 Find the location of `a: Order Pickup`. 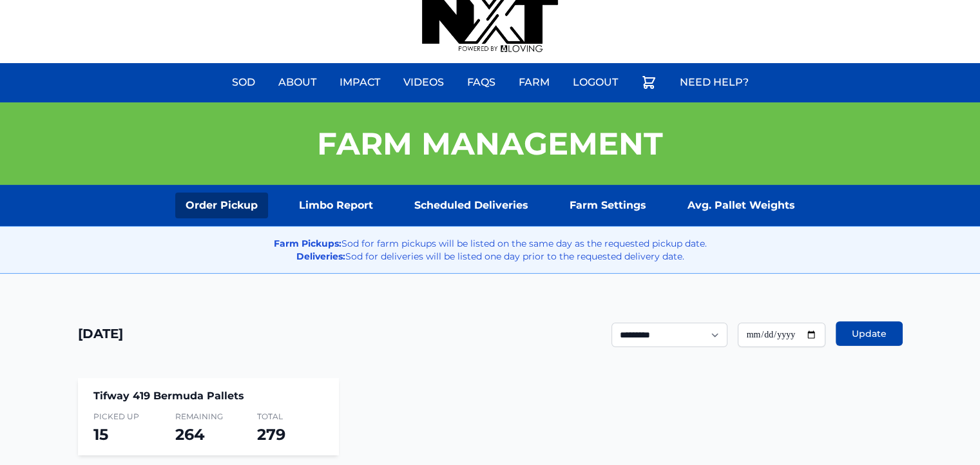

a: Order Pickup is located at coordinates (221, 205).